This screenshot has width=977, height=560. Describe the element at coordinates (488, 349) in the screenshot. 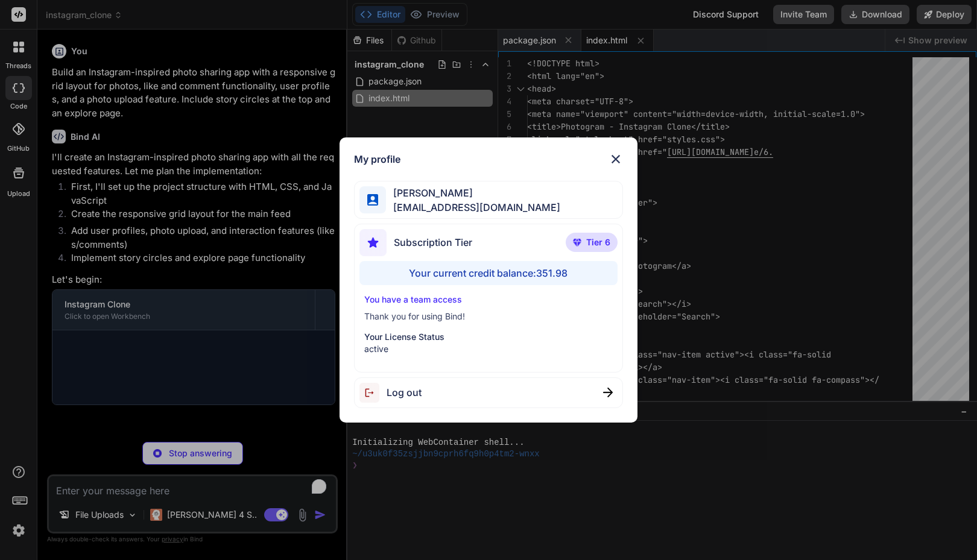

I see `p: active` at that location.